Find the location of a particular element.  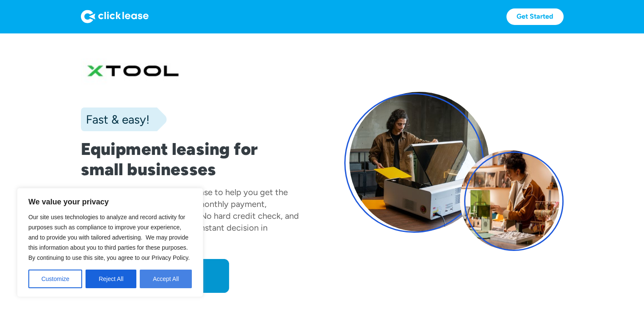

div: Fast & easy! is located at coordinates (115, 119).